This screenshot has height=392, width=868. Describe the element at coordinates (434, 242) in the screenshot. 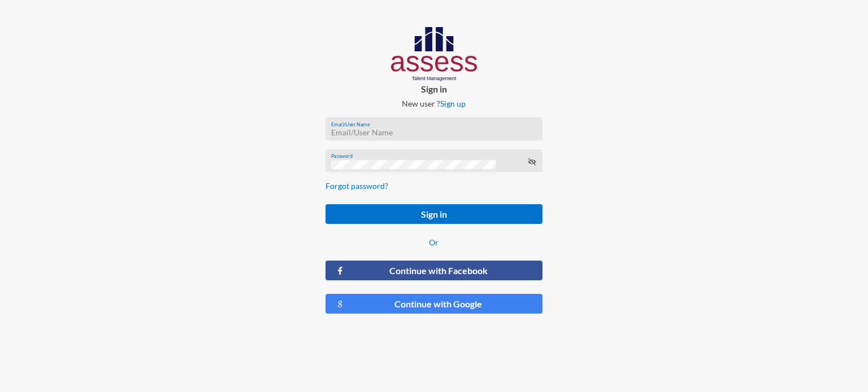

I see `p: Or` at that location.